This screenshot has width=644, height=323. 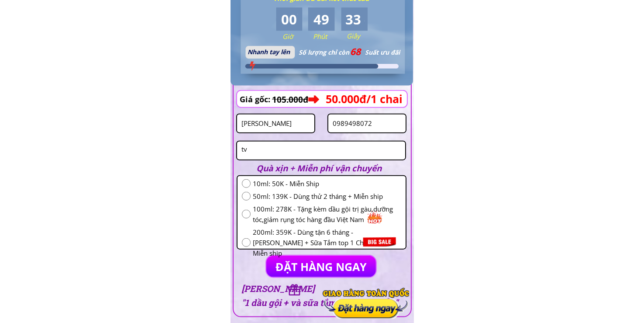 I want to click on span: 68, so click(x=355, y=51).